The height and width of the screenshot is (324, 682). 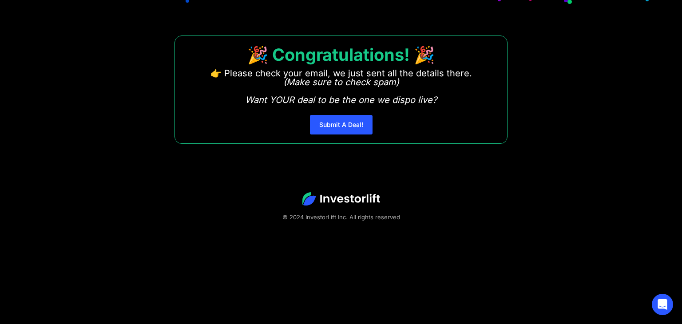 I want to click on strong: 🎉 Congratulations! 🎉, so click(x=341, y=55).